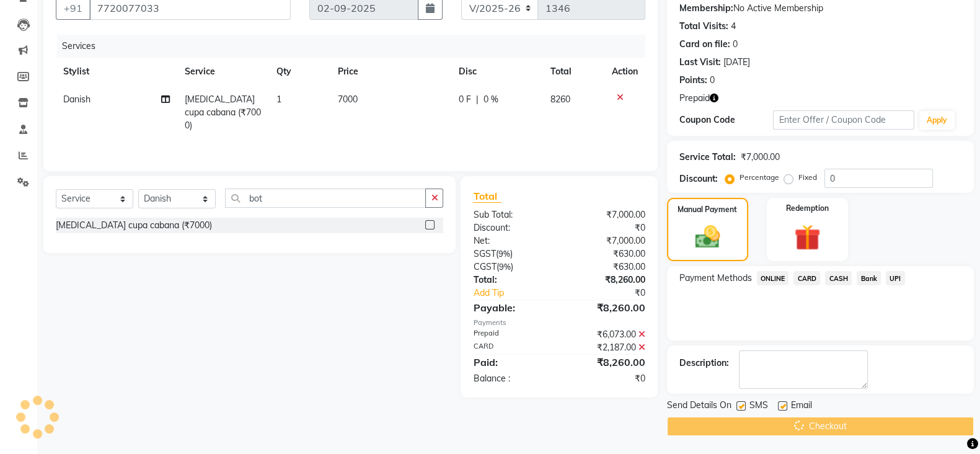 This screenshot has width=980, height=454. Describe the element at coordinates (820, 8) in the screenshot. I see `div: No Active Membership` at that location.